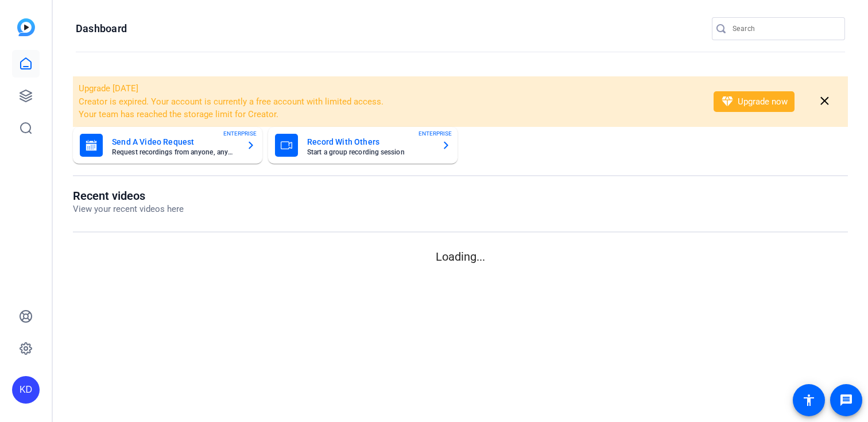 The image size is (868, 422). What do you see at coordinates (754, 101) in the screenshot?
I see `button: Upgrade now` at bounding box center [754, 101].